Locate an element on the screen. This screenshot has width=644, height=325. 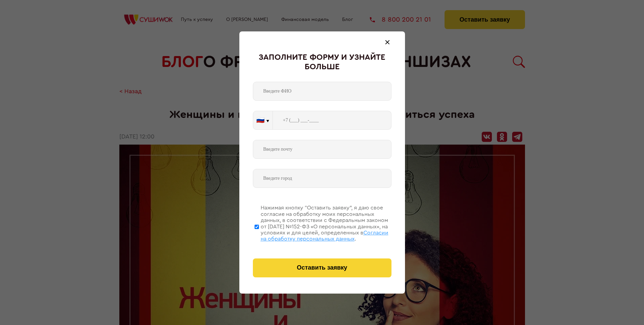
input: Введите ФИО is located at coordinates (322, 91).